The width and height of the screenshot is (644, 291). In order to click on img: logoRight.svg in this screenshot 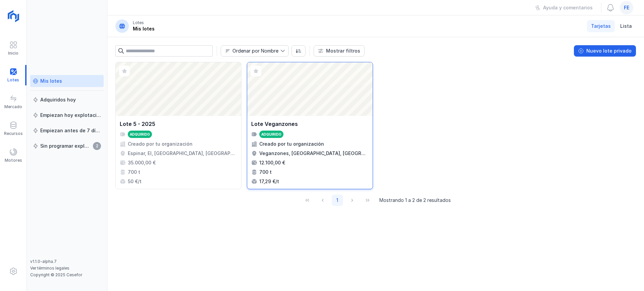, I will do `click(14, 16)`.